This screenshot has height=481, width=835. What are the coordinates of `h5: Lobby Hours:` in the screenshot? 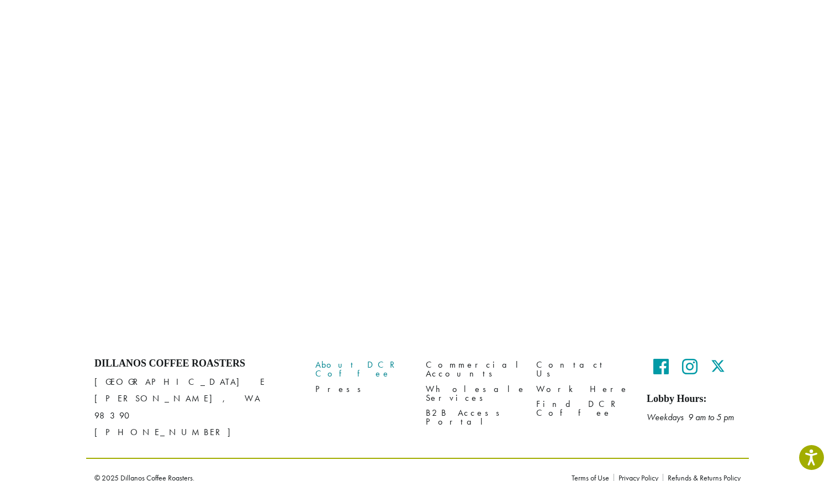 It's located at (694, 399).